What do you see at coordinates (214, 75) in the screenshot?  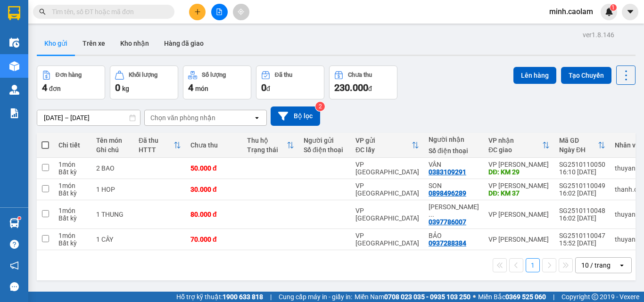 I see `div: Số lượng` at bounding box center [214, 75].